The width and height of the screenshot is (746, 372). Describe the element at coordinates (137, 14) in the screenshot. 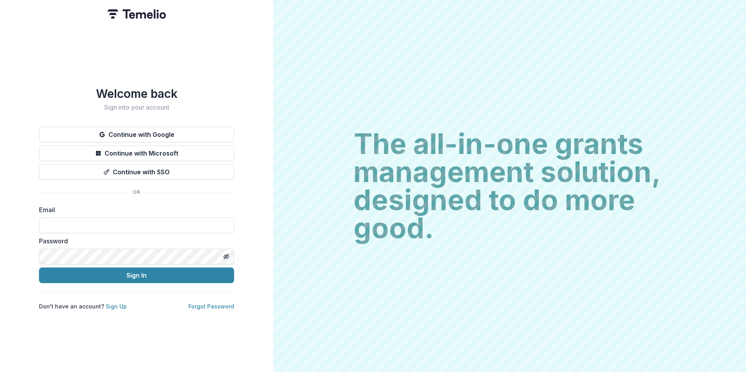

I see `img: Temelio` at that location.